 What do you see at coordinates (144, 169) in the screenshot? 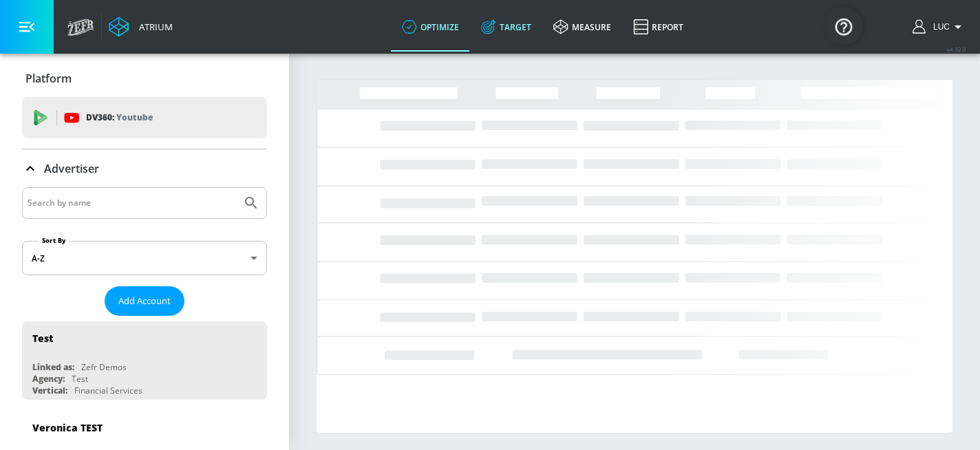
I see `div: Advertiser` at bounding box center [144, 169].